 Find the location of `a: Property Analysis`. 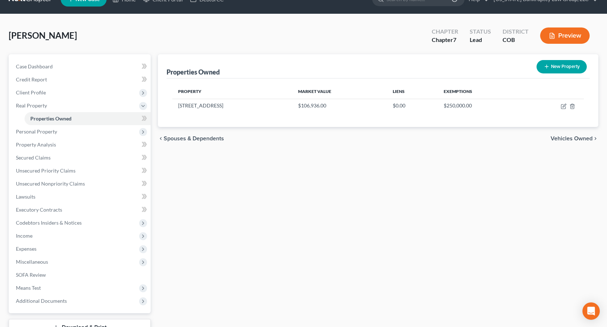

a: Property Analysis is located at coordinates (80, 145).